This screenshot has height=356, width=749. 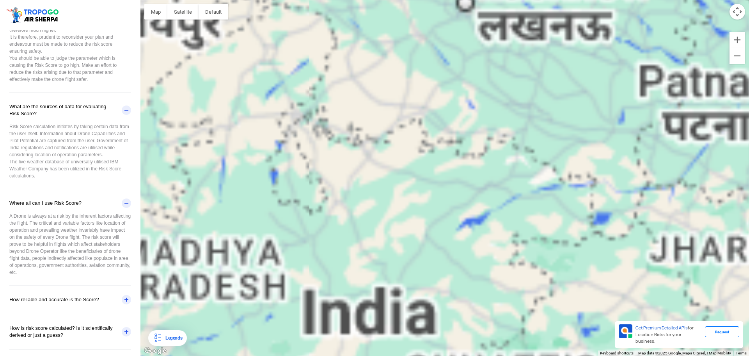 I want to click on a: Open this area in Google Maps (opens a new window), so click(x=155, y=350).